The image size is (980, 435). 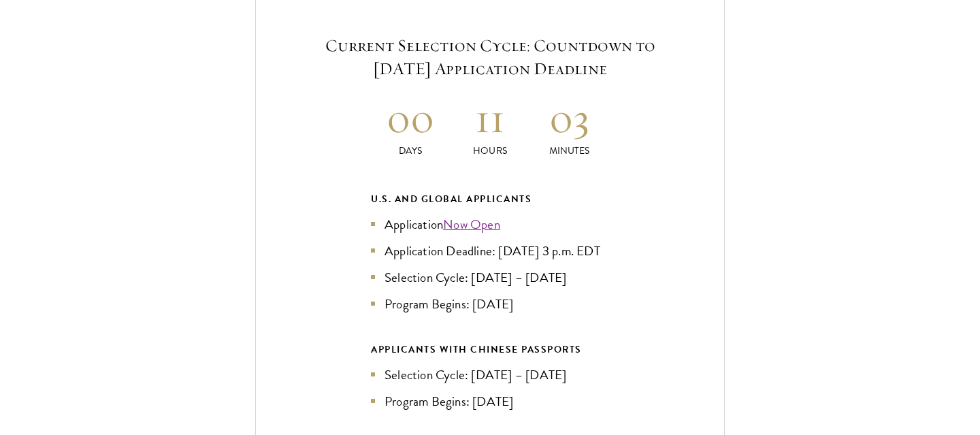 What do you see at coordinates (490, 224) in the screenshot?
I see `li: Application` at bounding box center [490, 224].